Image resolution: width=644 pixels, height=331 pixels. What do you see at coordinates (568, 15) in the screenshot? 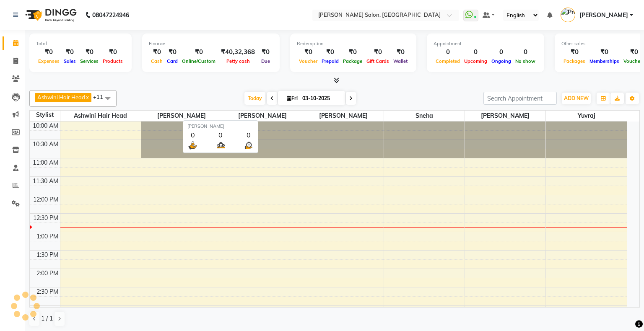
I see `img: Pradip Vaishnav` at bounding box center [568, 15].